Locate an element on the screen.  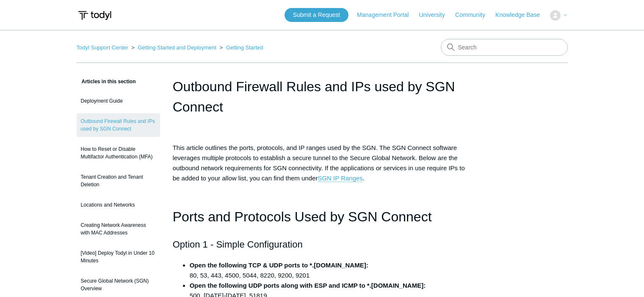
a: SGN IP Ranges is located at coordinates (340, 178).